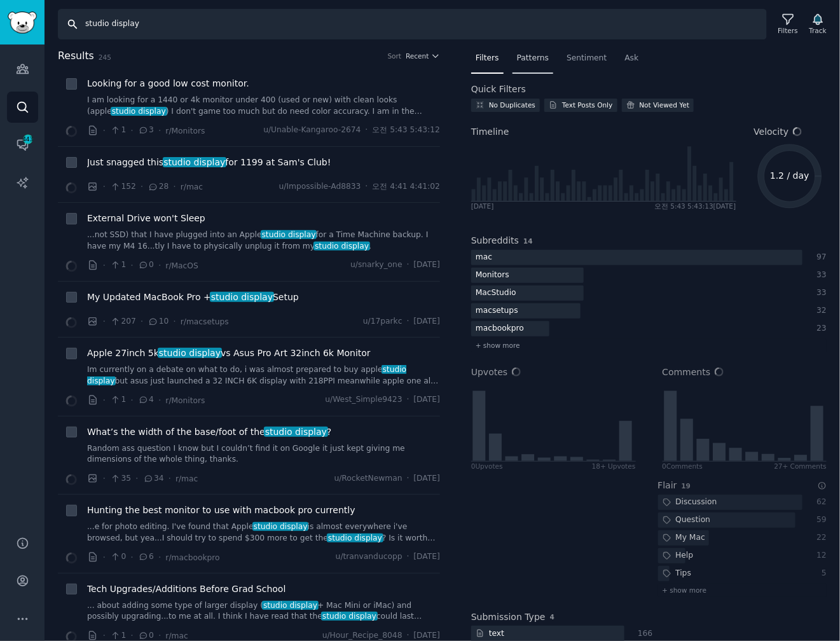  Describe the element at coordinates (412, 24) in the screenshot. I see `input: Search Keyword` at that location.